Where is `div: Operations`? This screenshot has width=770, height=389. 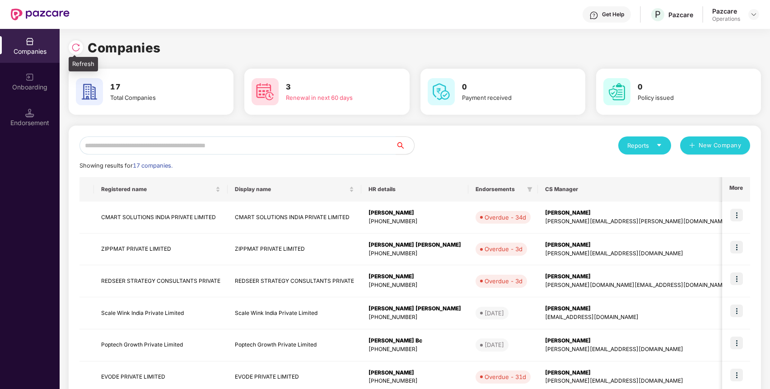 div: Operations is located at coordinates (726, 19).